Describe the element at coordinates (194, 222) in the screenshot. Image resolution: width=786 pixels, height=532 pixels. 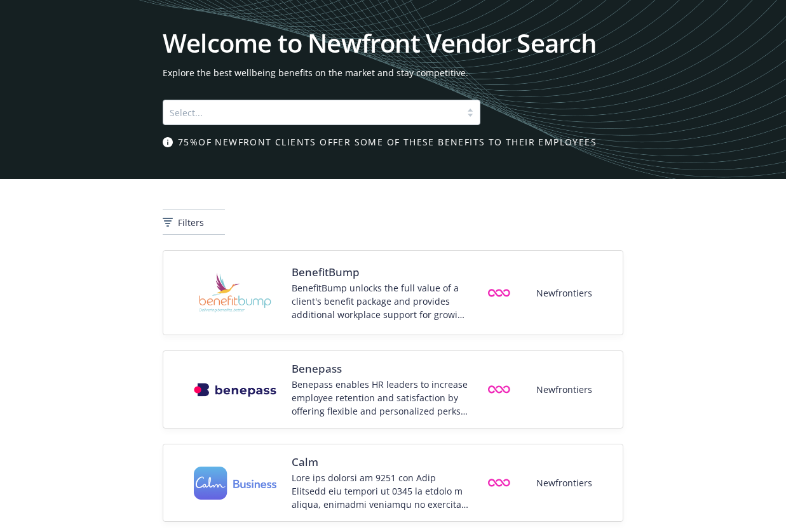
I see `button: Filters` at that location.